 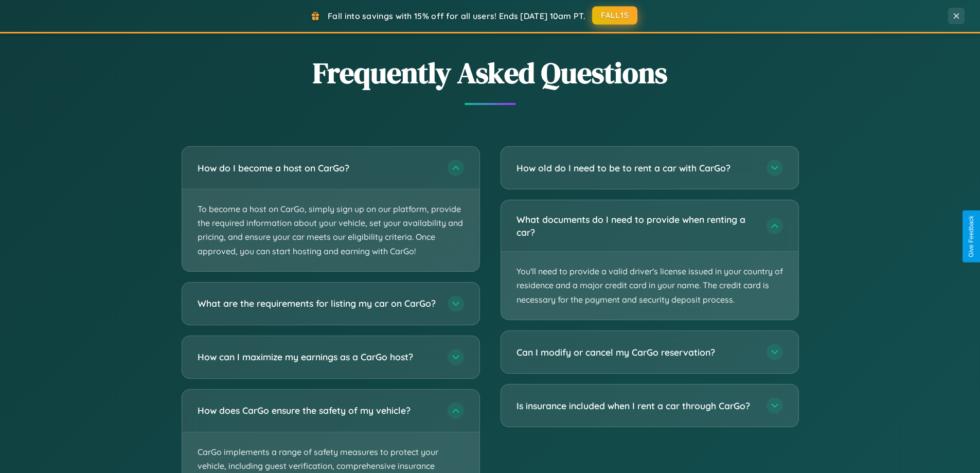 What do you see at coordinates (317, 303) in the screenshot?
I see `h3: What are the requirements for listing my car on CarGo?` at bounding box center [317, 303].